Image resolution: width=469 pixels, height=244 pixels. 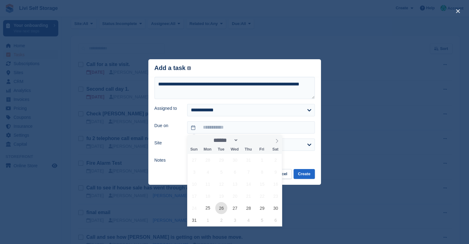 I want to click on button: Create, so click(x=304, y=174).